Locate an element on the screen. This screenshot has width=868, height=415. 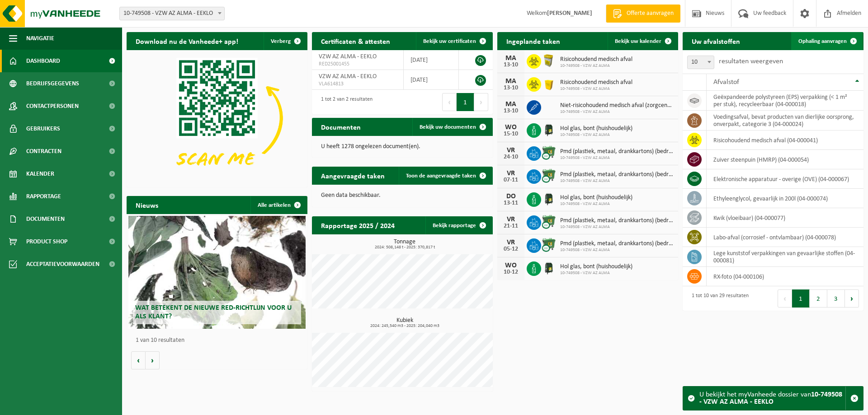
span: Contactpersonen is located at coordinates (53, 106).